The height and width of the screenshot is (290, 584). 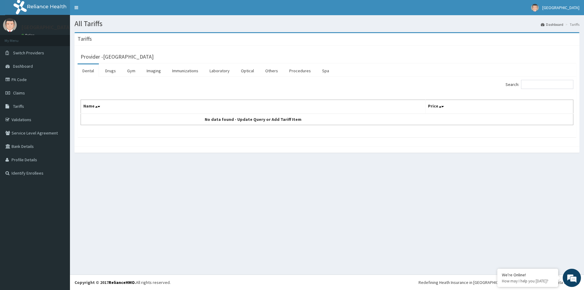 I want to click on th: Price, so click(x=499, y=107).